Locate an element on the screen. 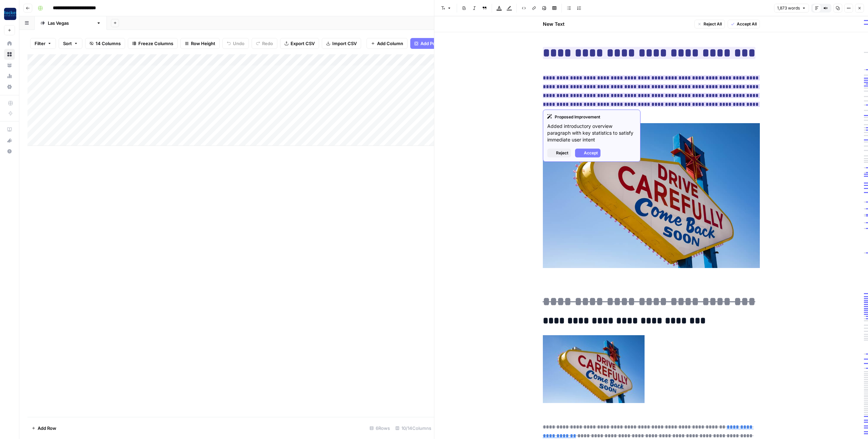 This screenshot has width=868, height=439. span: Row Height is located at coordinates (203, 43).